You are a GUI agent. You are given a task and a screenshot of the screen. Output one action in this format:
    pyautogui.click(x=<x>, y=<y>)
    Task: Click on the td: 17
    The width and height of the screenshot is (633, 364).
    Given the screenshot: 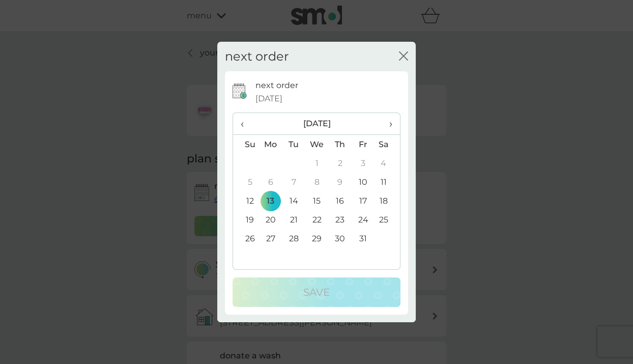 What is the action you would take?
    pyautogui.click(x=362, y=200)
    